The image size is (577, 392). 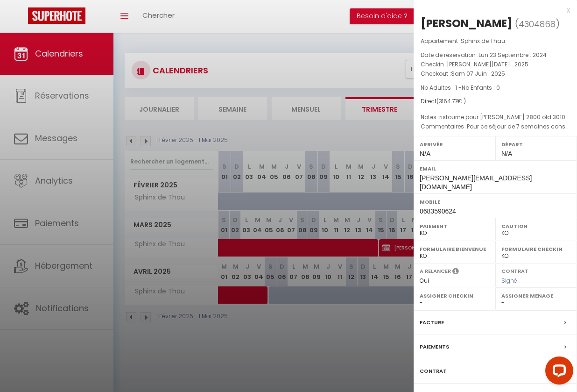 What do you see at coordinates (536, 296) in the screenshot?
I see `label: Assigner Menage` at bounding box center [536, 296].